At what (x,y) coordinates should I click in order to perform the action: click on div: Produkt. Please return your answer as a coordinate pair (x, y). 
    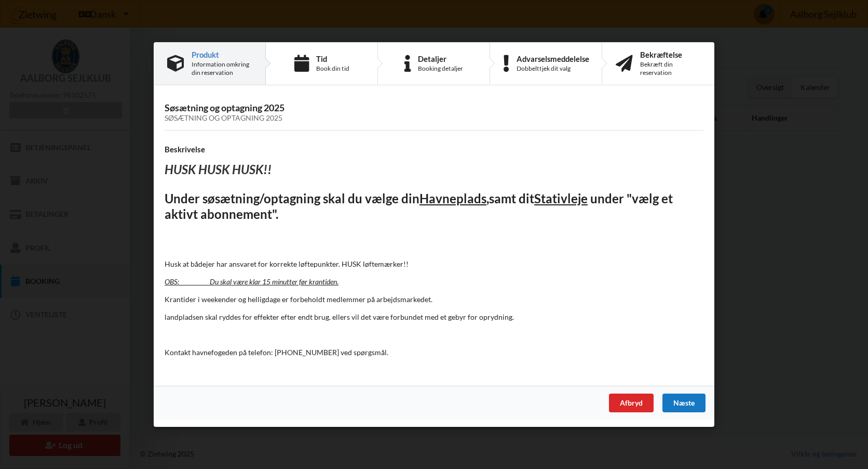
    Looking at the image, I should click on (221, 55).